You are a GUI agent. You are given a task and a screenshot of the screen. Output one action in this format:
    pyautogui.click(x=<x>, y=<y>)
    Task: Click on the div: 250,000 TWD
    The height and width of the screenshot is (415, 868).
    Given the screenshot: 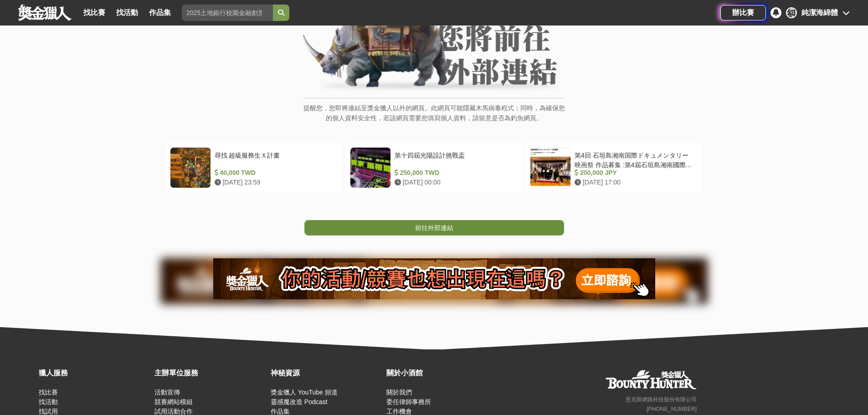 What is the action you would take?
    pyautogui.click(x=455, y=172)
    